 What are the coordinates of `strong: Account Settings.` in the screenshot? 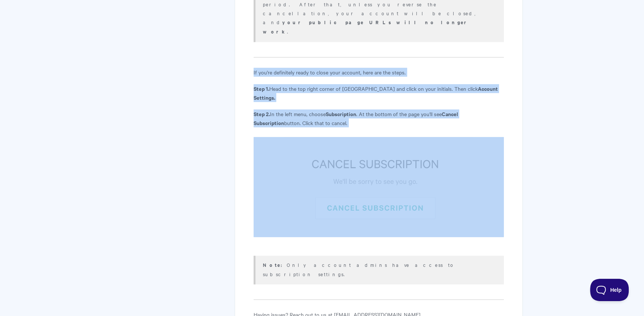 It's located at (376, 93).